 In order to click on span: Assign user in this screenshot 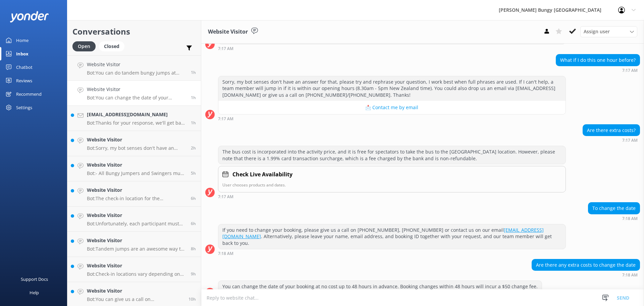, I will do `click(597, 31)`.